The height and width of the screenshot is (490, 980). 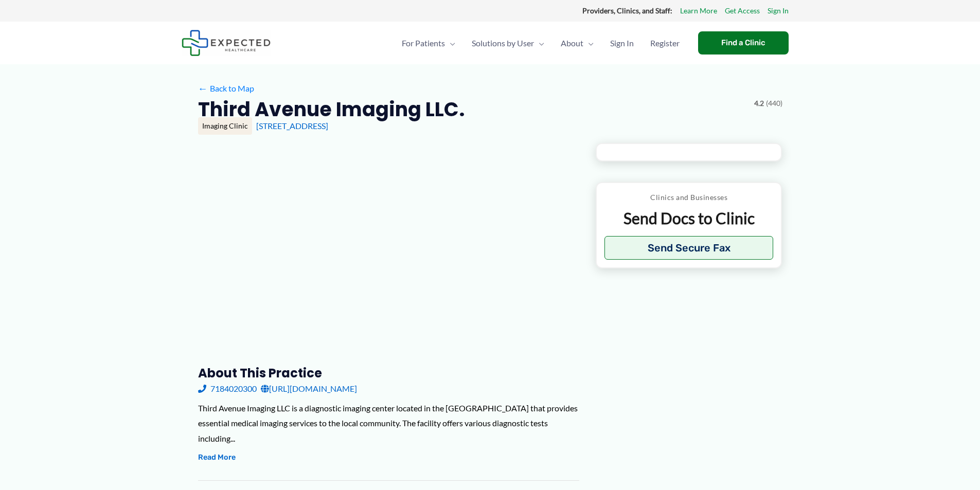 I want to click on a: 7184020300, so click(x=227, y=389).